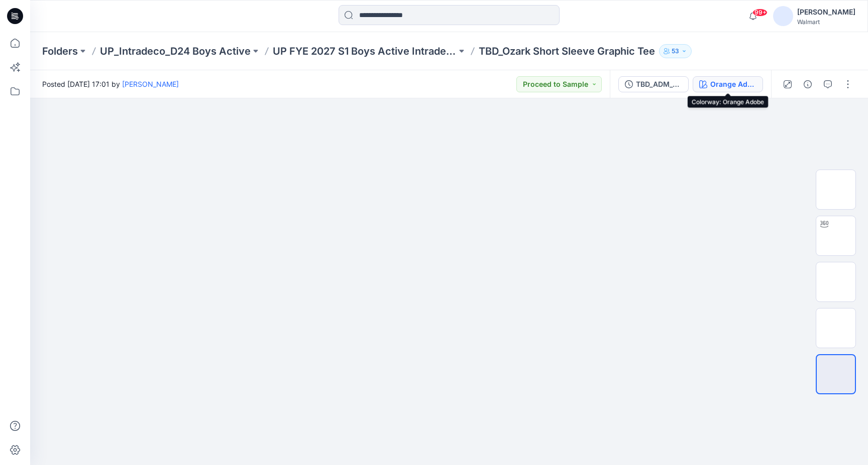 This screenshot has width=868, height=465. What do you see at coordinates (364, 51) in the screenshot?
I see `a: UP FYE 2027 S1 Boys Active Intradeco` at bounding box center [364, 51].